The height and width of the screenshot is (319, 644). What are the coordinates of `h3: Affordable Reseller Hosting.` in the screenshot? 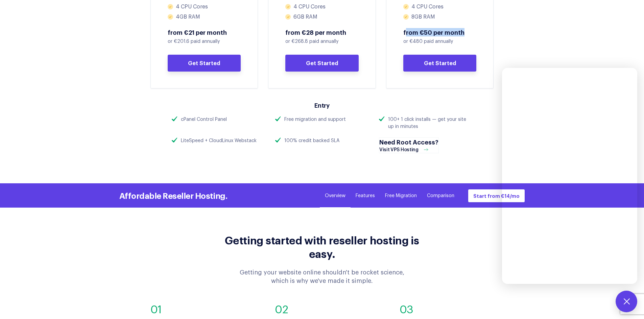 It's located at (173, 195).